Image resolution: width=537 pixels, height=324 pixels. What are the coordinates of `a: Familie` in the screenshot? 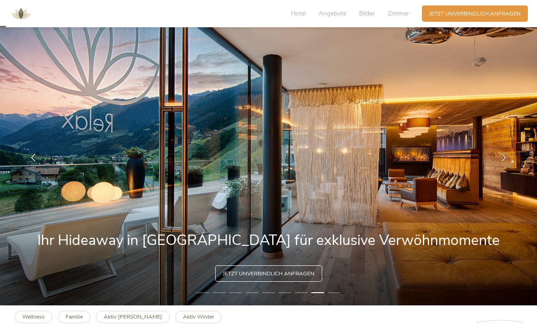 It's located at (74, 317).